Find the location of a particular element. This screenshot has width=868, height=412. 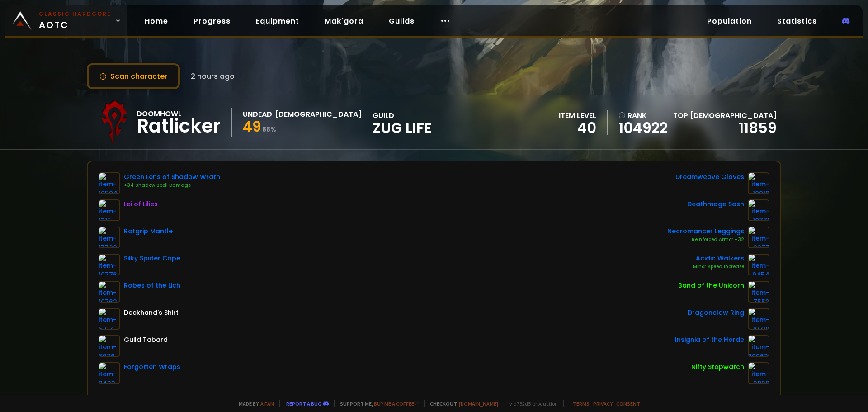

img: item-9454 is located at coordinates (759, 265).